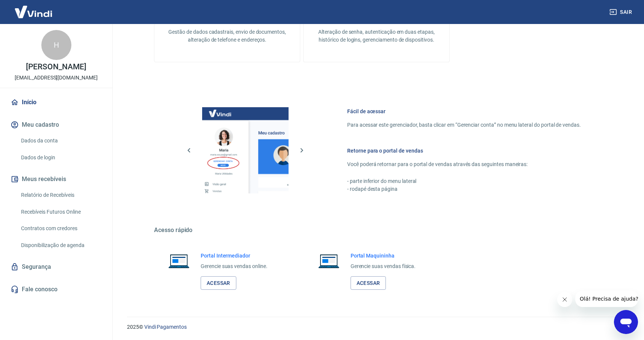  Describe the element at coordinates (60, 157) in the screenshot. I see `a: Dados de login` at that location.